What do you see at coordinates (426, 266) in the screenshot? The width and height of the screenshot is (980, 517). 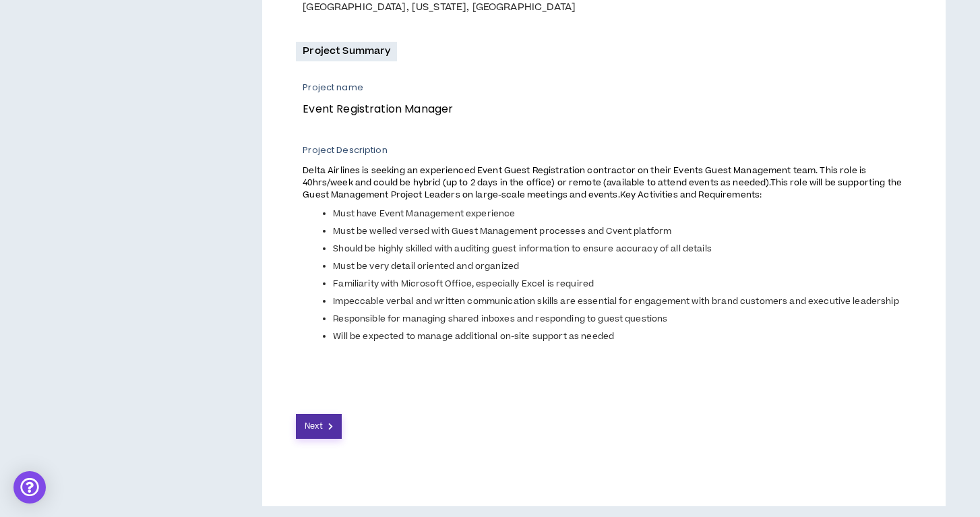 I see `span: Must be very detail oriented and organized` at bounding box center [426, 266].